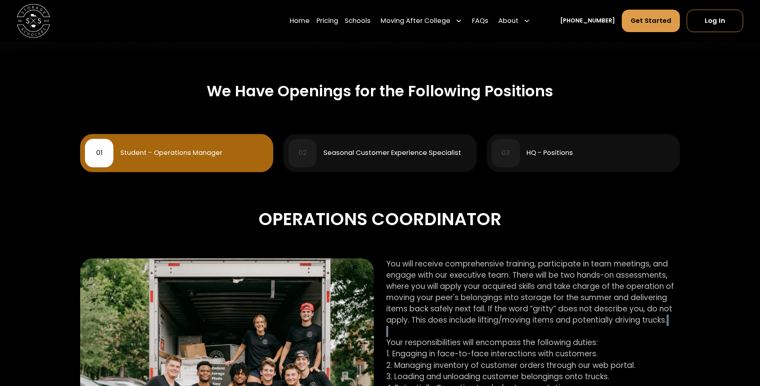 This screenshot has height=386, width=760. Describe the element at coordinates (99, 153) in the screenshot. I see `div: 01` at that location.